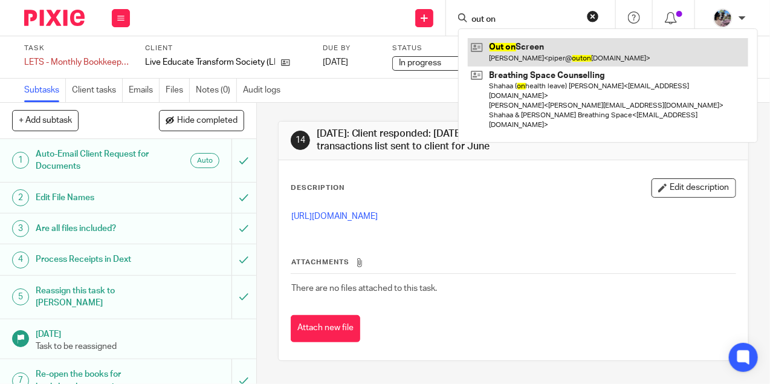 This screenshot has width=770, height=384. What do you see at coordinates (201, 120) in the screenshot?
I see `button: Hide completed` at bounding box center [201, 120].